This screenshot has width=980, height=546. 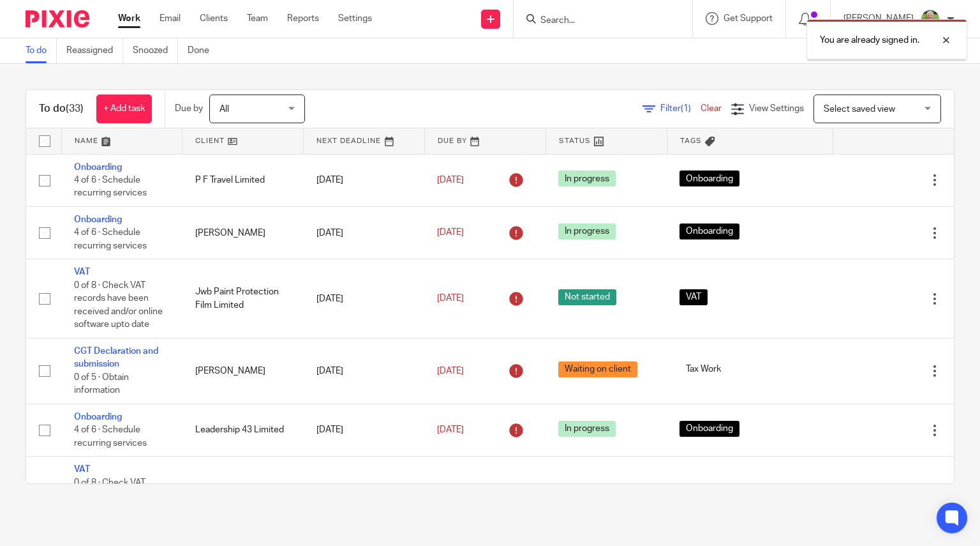 I want to click on a: Settings, so click(x=355, y=19).